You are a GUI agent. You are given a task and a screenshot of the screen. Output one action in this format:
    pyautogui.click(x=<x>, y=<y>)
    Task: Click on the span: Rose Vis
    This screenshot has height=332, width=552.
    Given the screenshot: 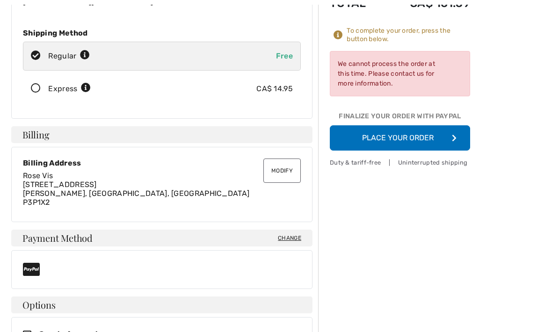 What is the action you would take?
    pyautogui.click(x=38, y=175)
    